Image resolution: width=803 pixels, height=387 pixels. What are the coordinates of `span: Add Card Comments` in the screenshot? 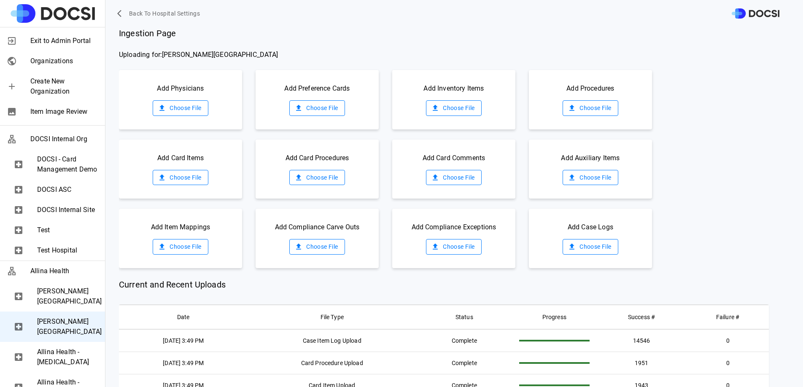 It's located at (454, 158).